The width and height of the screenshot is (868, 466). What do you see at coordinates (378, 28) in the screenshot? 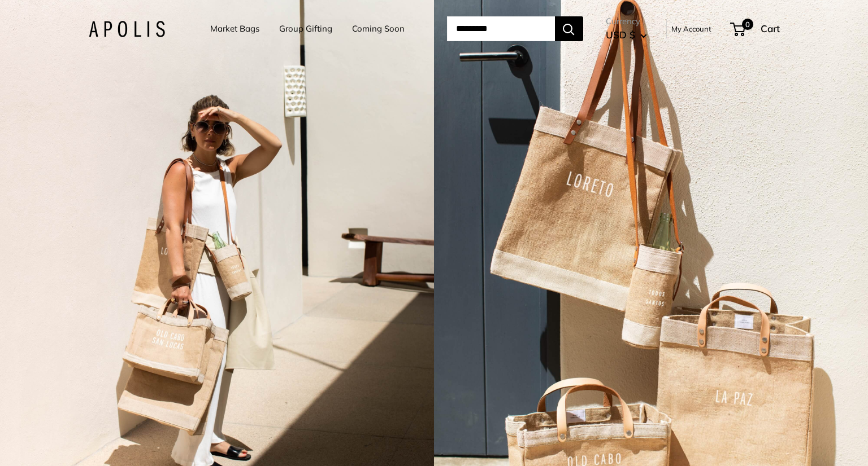
I see `a: Coming Soon` at bounding box center [378, 28].